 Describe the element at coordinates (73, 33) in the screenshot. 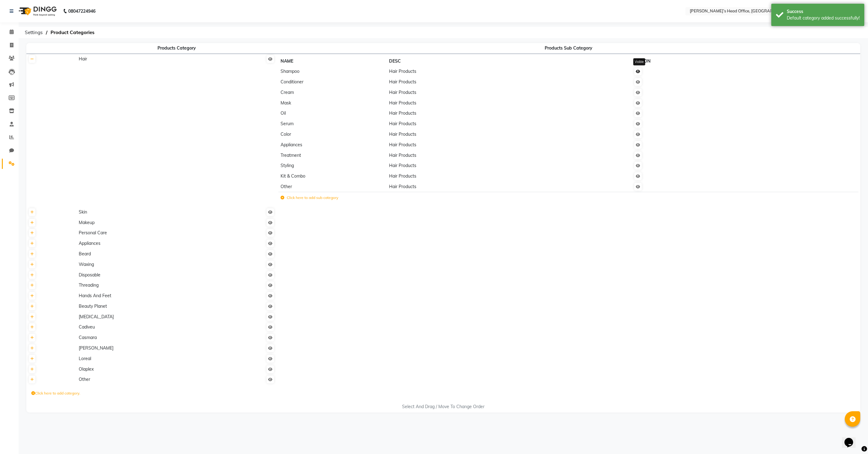

I see `span: Product Categories` at that location.